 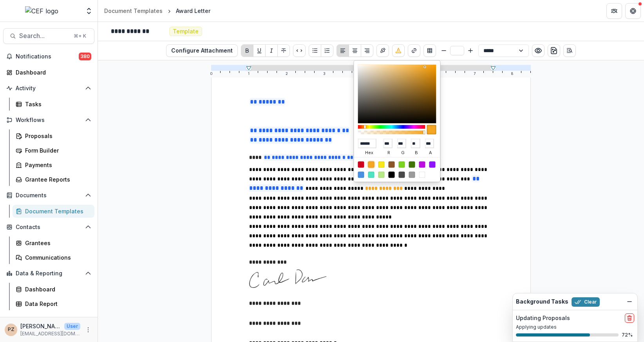 What do you see at coordinates (367, 51) in the screenshot?
I see `button: Align Right` at bounding box center [367, 51].